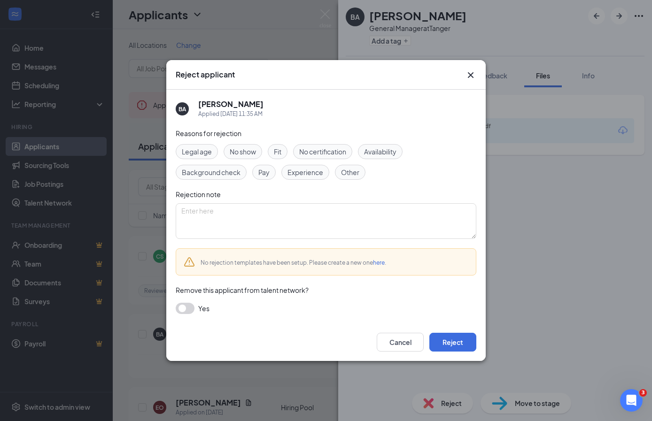 The image size is (652, 421). Describe the element at coordinates (205, 75) in the screenshot. I see `h3: Reject applicant` at that location.